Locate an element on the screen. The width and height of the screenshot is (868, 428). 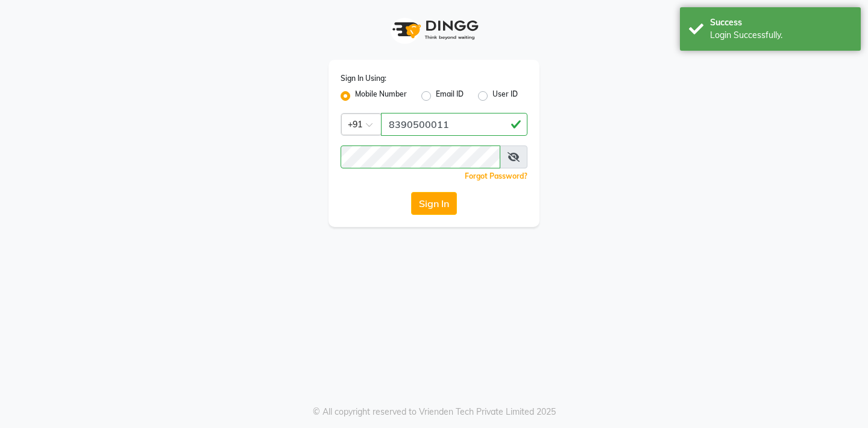
div: Success is located at coordinates (780, 22).